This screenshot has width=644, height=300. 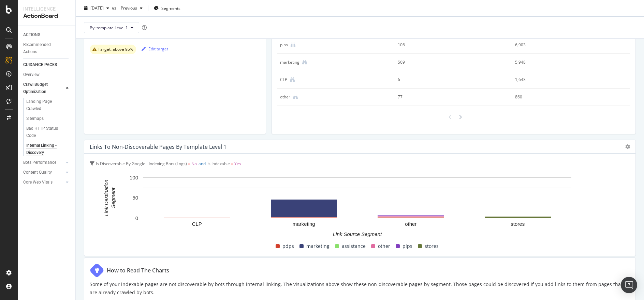 What do you see at coordinates (47, 35) in the screenshot?
I see `a: ACTIONS` at bounding box center [47, 35].